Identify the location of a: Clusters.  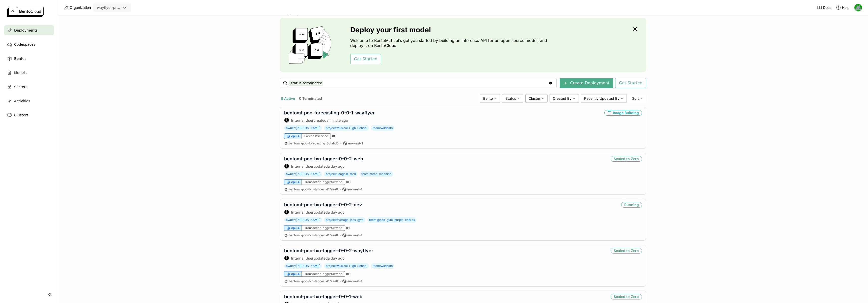
(29, 115).